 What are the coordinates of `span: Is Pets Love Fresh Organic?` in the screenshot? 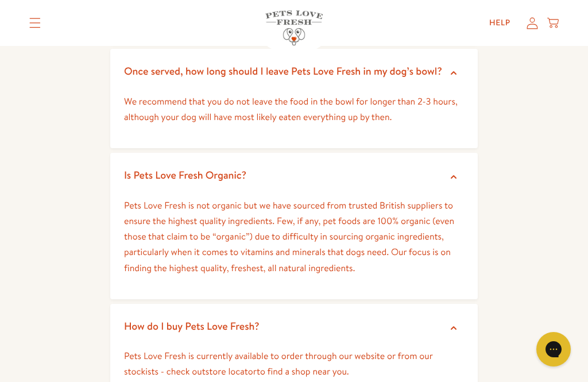 It's located at (185, 175).